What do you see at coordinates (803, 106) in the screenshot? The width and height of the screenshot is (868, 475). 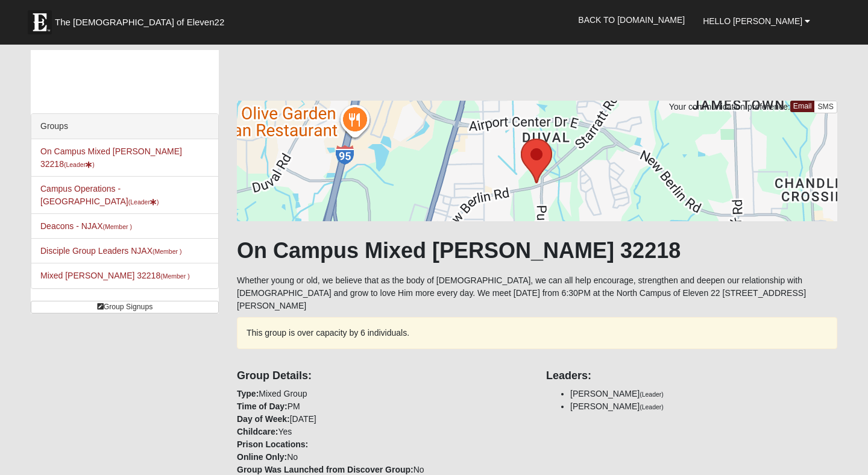 I see `a: Email` at bounding box center [803, 106].